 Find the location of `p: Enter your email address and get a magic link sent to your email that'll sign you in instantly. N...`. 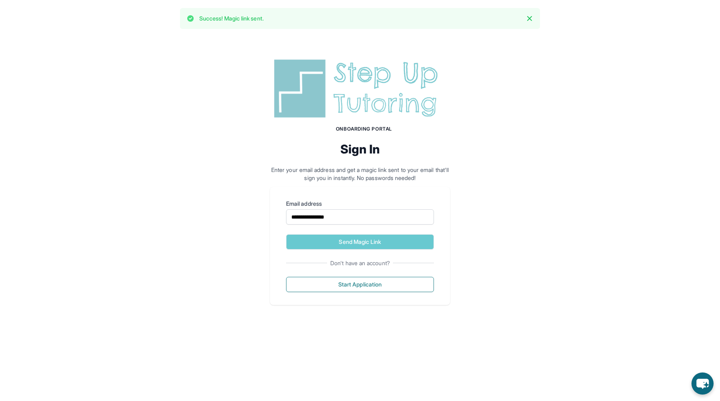

p: Enter your email address and get a magic link sent to your email that'll sign you in instantly. N... is located at coordinates (360, 174).